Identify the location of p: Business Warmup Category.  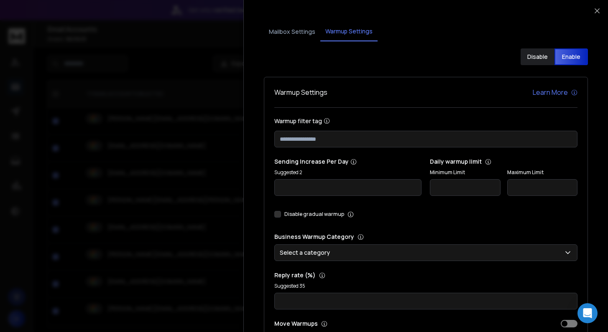
(426, 237).